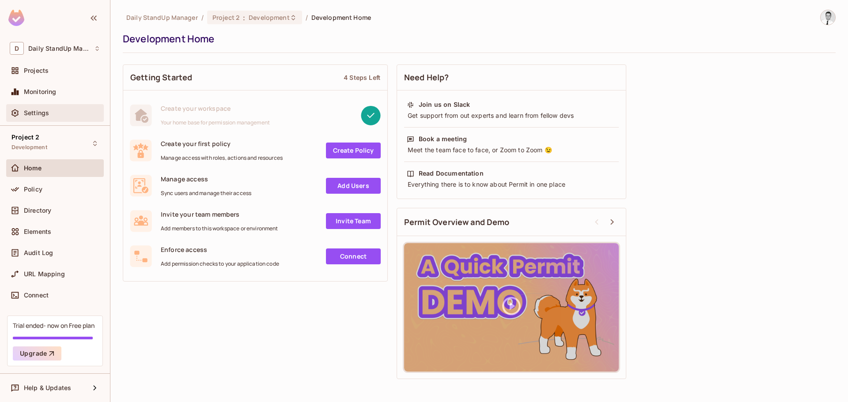 This screenshot has width=848, height=402. I want to click on span: Sync users and manage their access, so click(206, 193).